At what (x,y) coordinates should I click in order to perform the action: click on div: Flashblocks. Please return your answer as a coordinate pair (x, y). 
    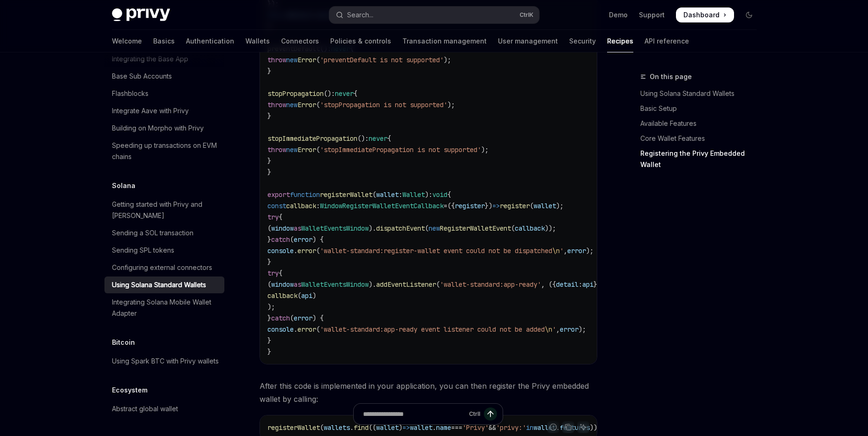
    Looking at the image, I should click on (130, 94).